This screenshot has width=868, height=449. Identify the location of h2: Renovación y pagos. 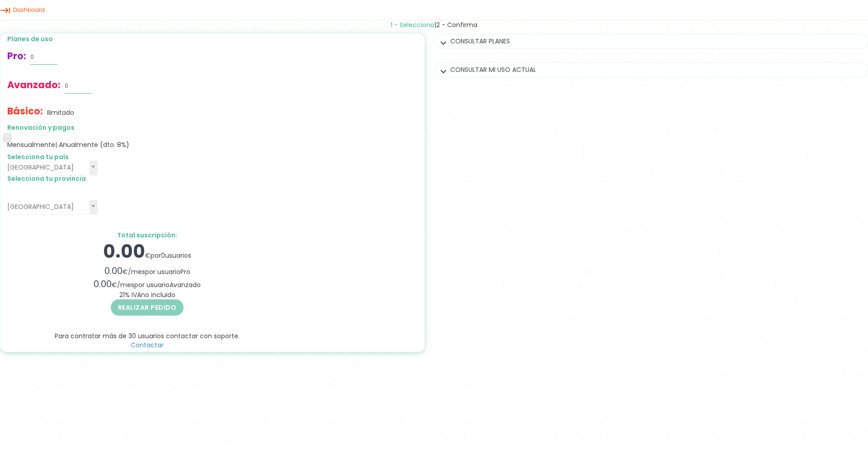
(147, 128).